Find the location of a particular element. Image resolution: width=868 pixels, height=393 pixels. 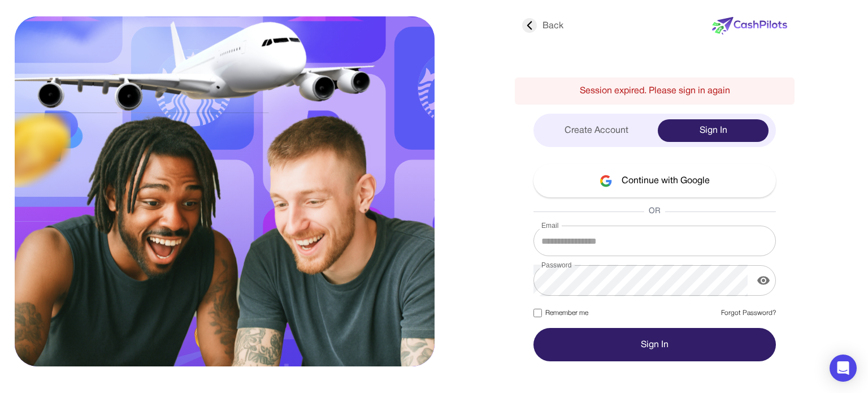

img: google-logo.svg is located at coordinates (606, 181).